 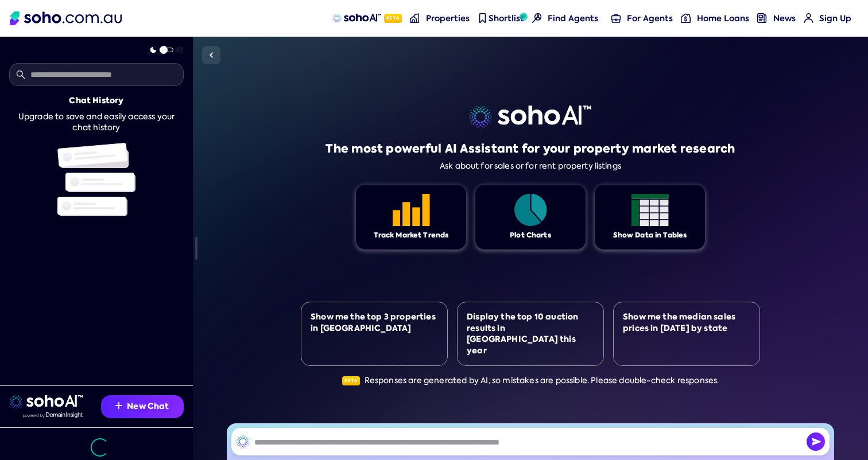 I want to click on div: Ask about for sales or for rent property listings, so click(x=530, y=166).